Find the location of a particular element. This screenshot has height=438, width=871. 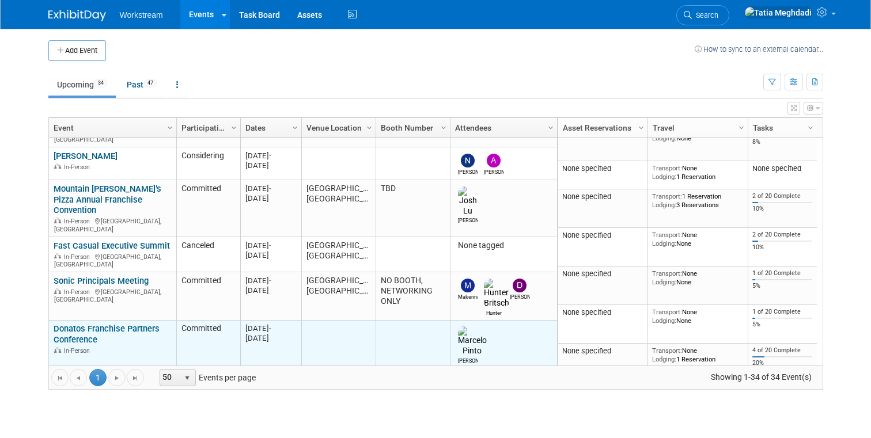

span: Search is located at coordinates (705, 15).